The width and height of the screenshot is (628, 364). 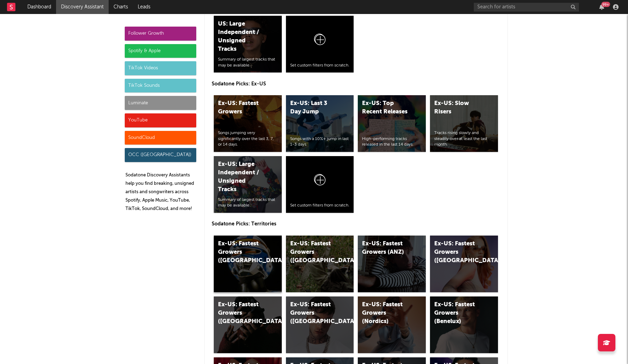 What do you see at coordinates (161, 121) in the screenshot?
I see `div: YouTube` at bounding box center [161, 121].